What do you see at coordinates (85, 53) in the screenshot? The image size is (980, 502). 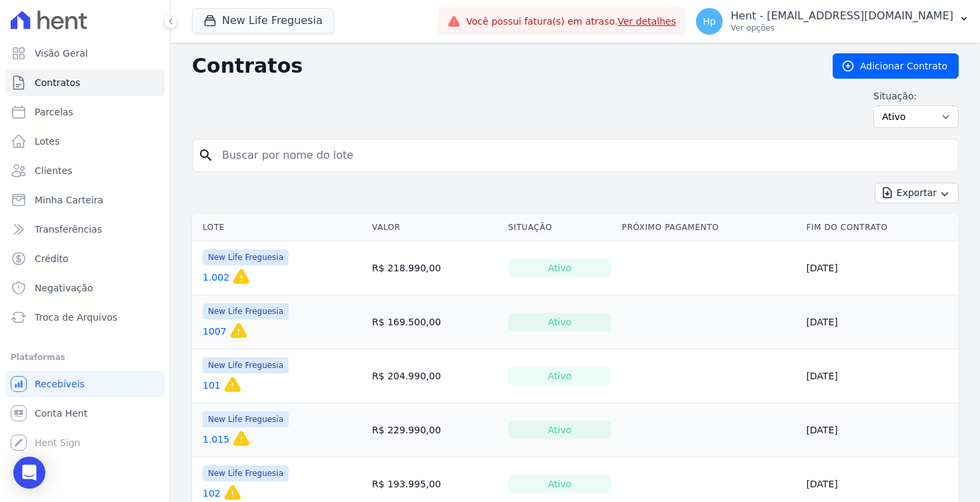 I see `a: Visão Geral` at bounding box center [85, 53].